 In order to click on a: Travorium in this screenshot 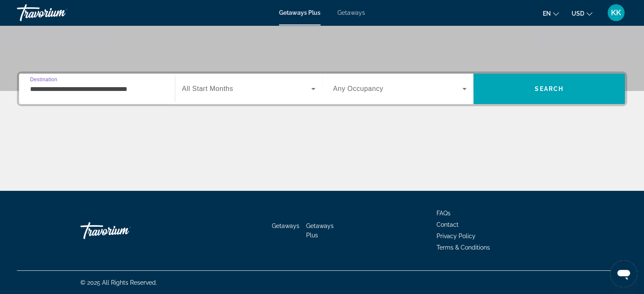, I will do `click(59, 13)`.